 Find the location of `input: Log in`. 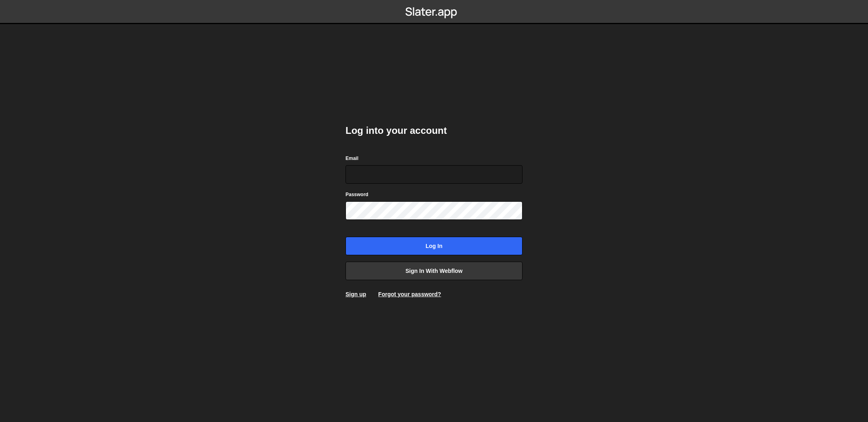

input: Log in is located at coordinates (434, 246).